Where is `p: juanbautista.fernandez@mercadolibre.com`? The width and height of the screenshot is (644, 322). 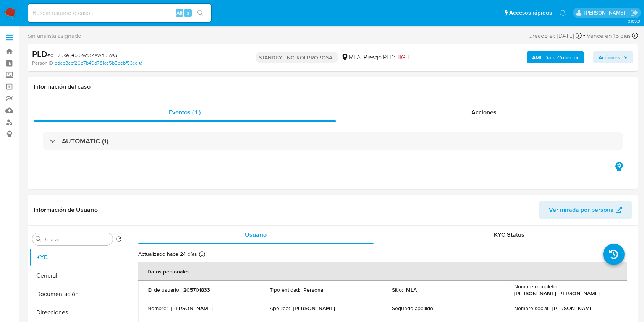
p: juanbautista.fernandez@mercadolibre.com is located at coordinates (606, 13).